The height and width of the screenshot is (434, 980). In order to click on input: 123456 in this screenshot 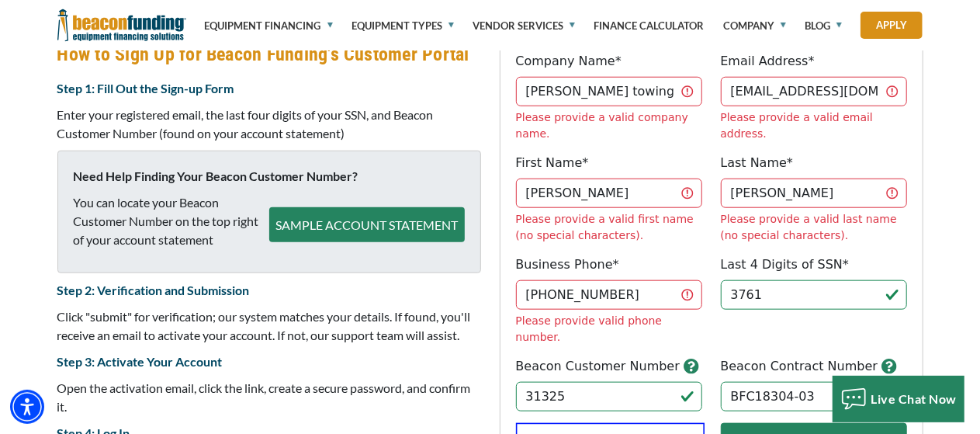, I will do `click(609, 397)`.